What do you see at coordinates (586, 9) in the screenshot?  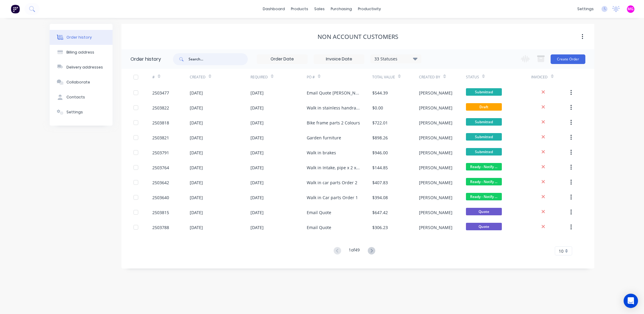 I see `div: settings` at bounding box center [586, 9].